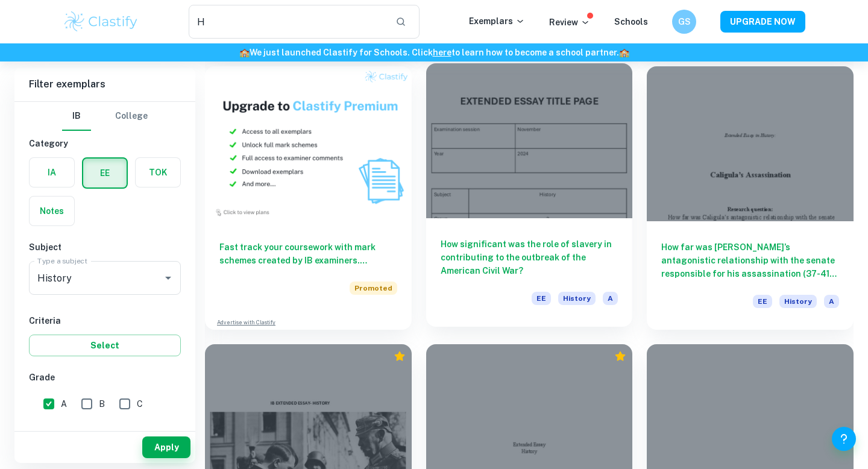 The image size is (868, 469). What do you see at coordinates (168, 278) in the screenshot?
I see `button: Open` at bounding box center [168, 278].